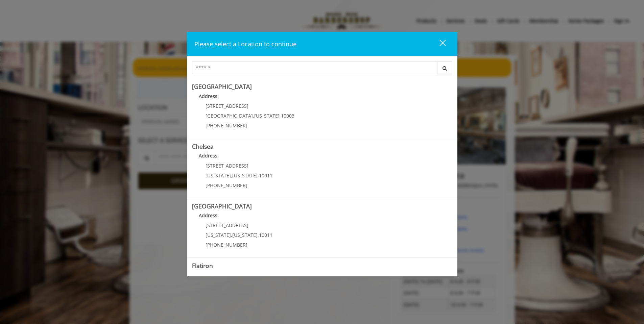  I want to click on span: Please select a Location to continue, so click(246, 44).